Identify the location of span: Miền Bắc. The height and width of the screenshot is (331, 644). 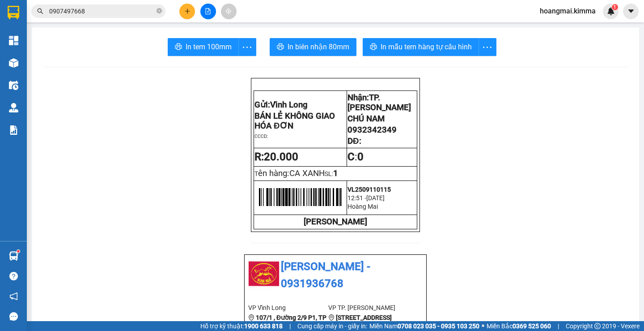
(519, 326).